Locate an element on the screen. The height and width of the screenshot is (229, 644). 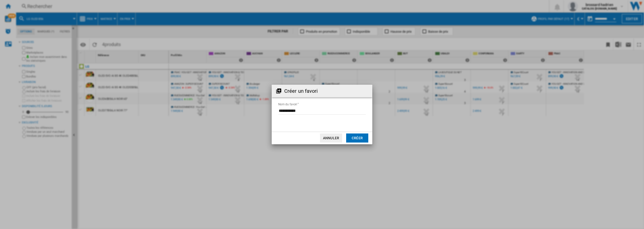
md-icon: Close dialog is located at coordinates (365, 91).